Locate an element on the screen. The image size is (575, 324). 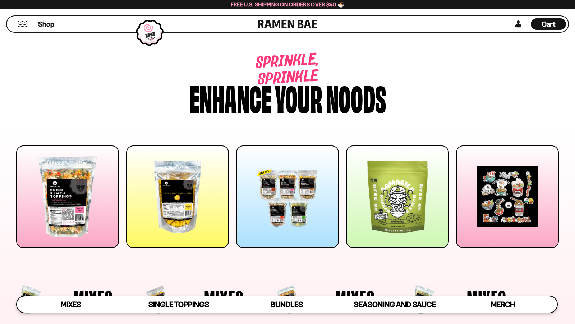
div: your is located at coordinates (299, 97).